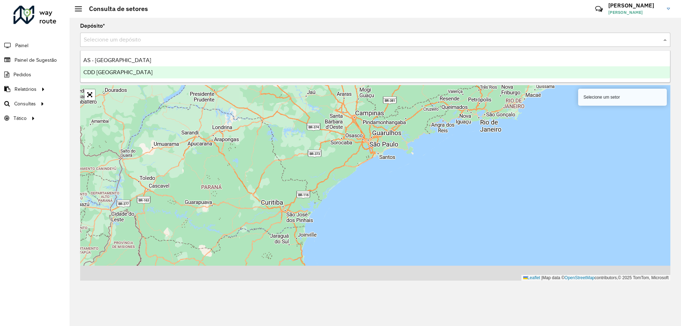  Describe the element at coordinates (25, 104) in the screenshot. I see `span: Consultas` at that location.